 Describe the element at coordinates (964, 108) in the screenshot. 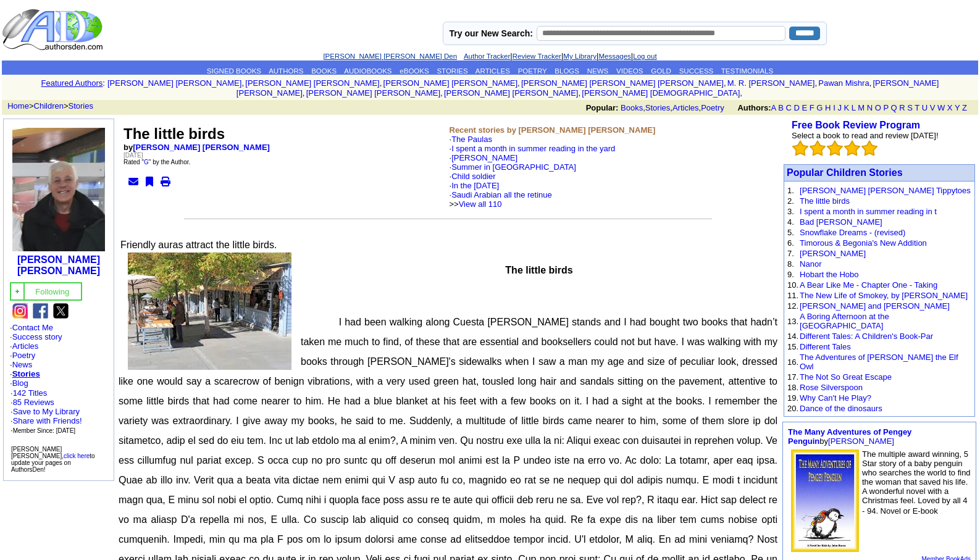

I see `a: Z` at that location.